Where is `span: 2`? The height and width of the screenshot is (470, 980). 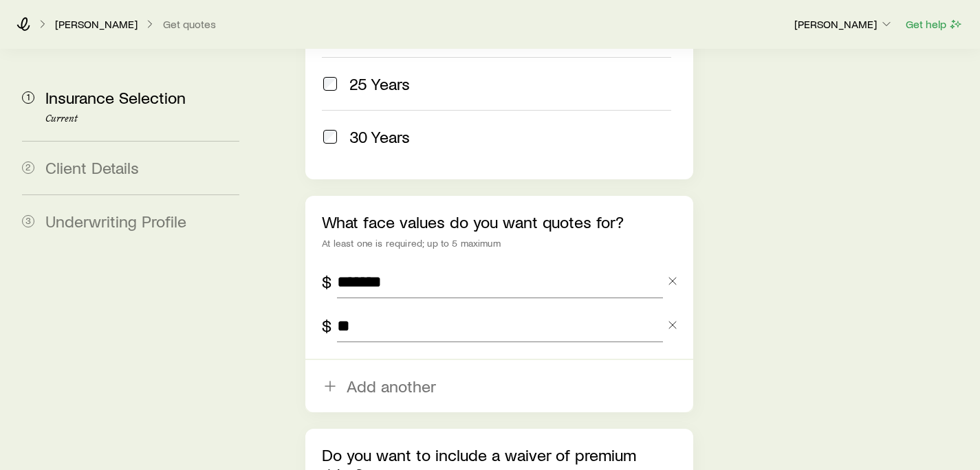 span: 2 is located at coordinates (28, 168).